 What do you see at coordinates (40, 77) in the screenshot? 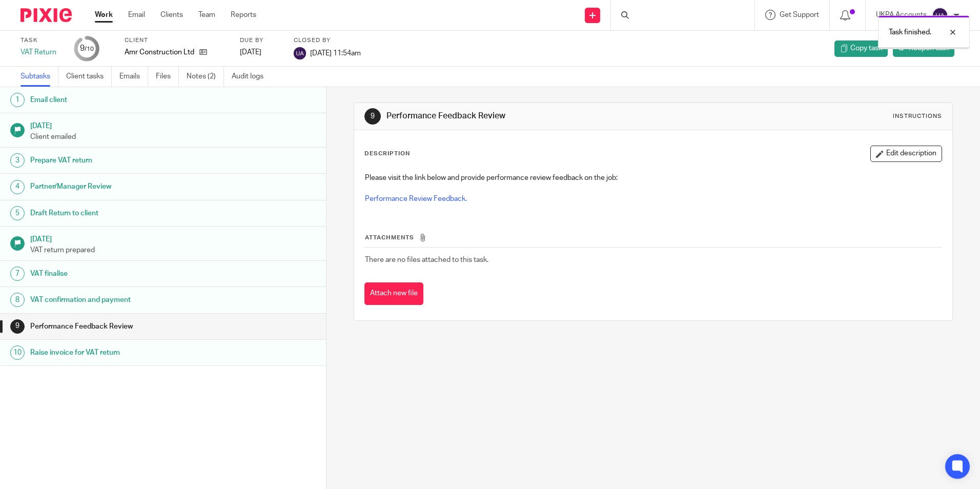
I see `a: Subtasks` at bounding box center [40, 77].